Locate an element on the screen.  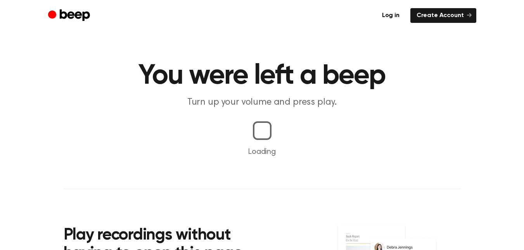
a: Log in is located at coordinates (390, 16).